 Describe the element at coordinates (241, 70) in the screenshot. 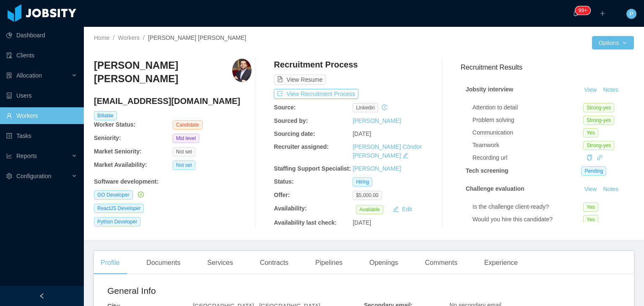

I see `img: ec46074a-50ce-430d-91d6-6c0cfff11397_68cdc4a097fac-400w.png` at that location.